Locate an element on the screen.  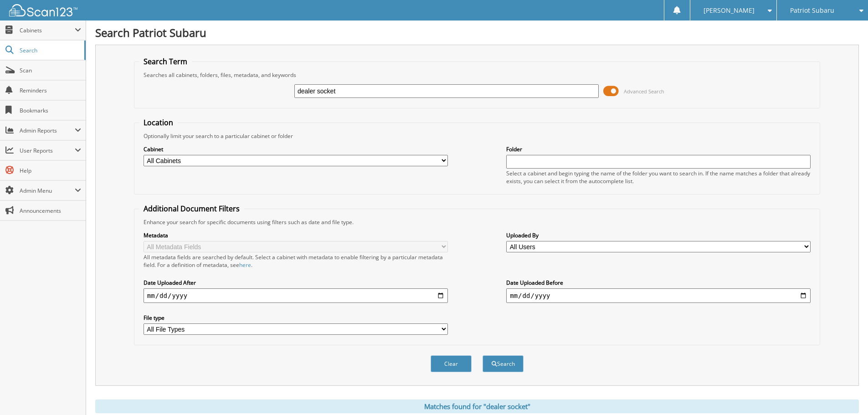
label: File type is located at coordinates (296, 317).